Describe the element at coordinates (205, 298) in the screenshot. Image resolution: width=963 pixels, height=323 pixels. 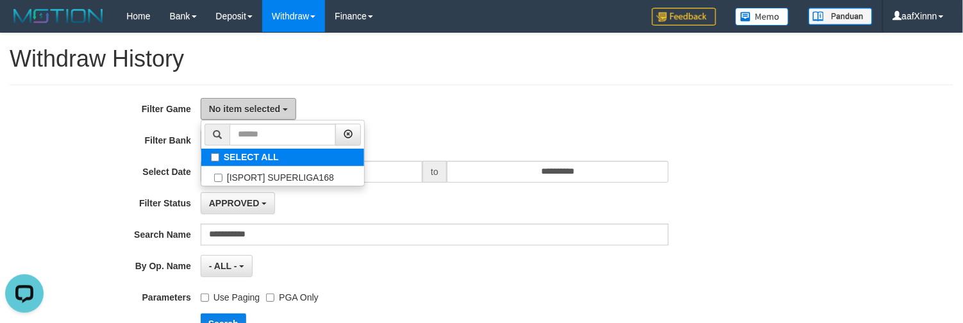
I see `input: Use Paging` at that location.